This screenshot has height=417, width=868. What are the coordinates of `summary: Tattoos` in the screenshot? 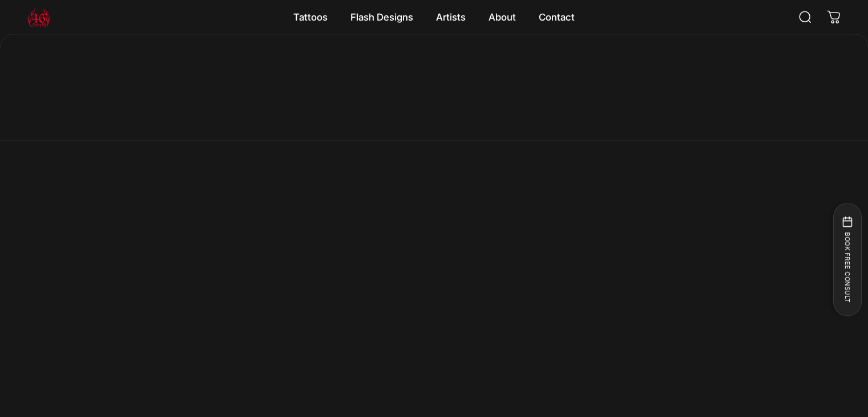 It's located at (310, 17).